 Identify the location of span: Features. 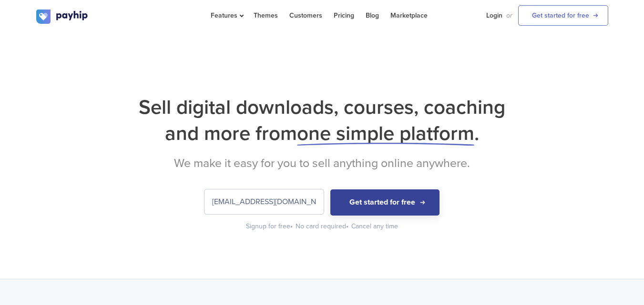
(226, 15).